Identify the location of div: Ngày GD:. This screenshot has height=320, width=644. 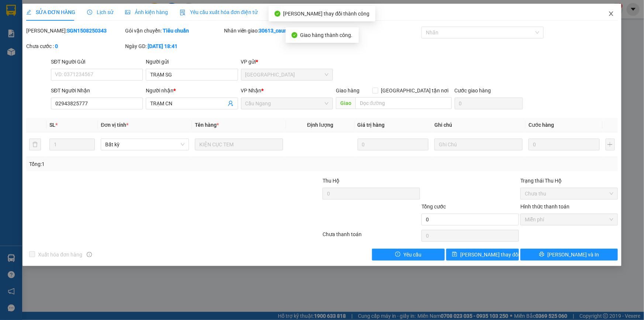
(174, 46).